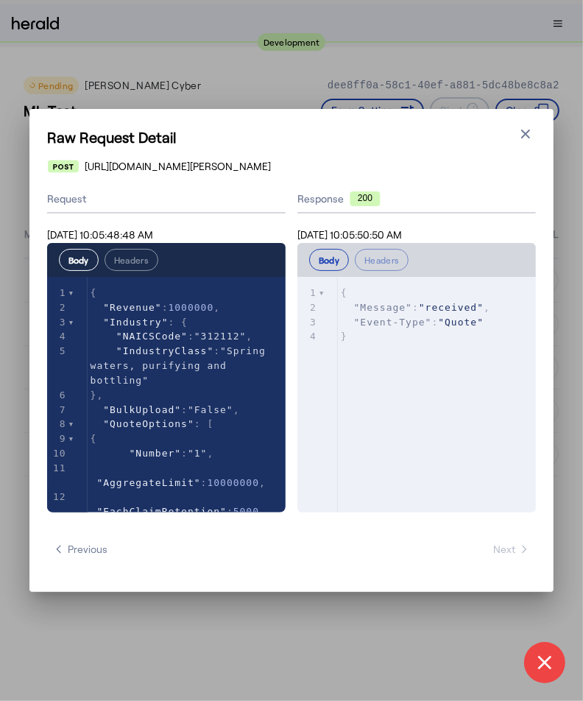 The width and height of the screenshot is (583, 701). I want to click on div: Request, so click(166, 200).